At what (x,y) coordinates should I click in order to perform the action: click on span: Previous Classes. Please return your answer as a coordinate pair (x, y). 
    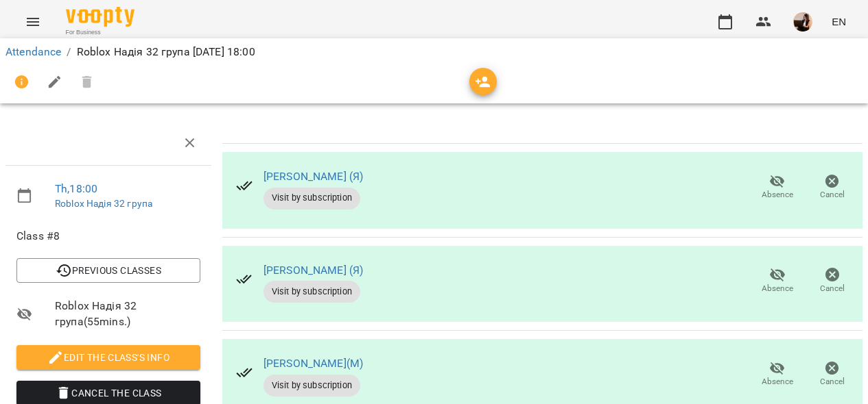
    Looking at the image, I should click on (108, 271).